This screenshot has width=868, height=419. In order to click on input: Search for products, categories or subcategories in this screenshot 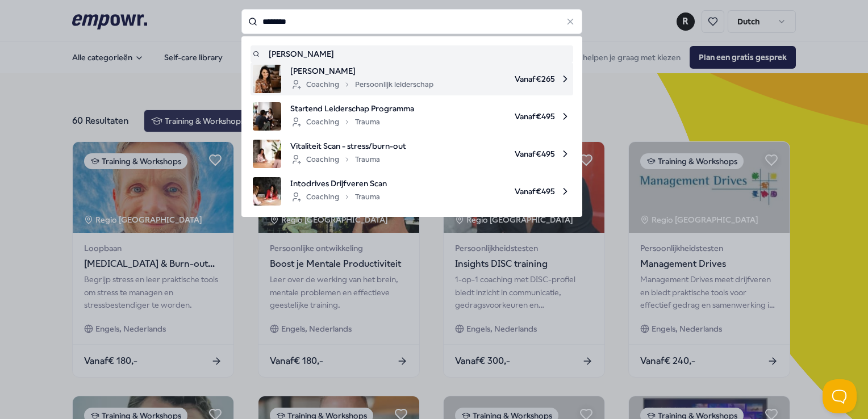, I will do `click(412, 22)`.